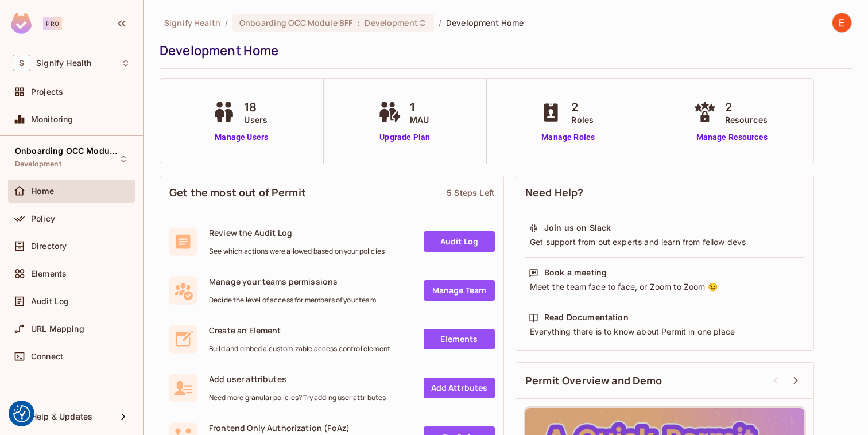 The height and width of the screenshot is (435, 868). Describe the element at coordinates (582, 120) in the screenshot. I see `span: Roles` at that location.